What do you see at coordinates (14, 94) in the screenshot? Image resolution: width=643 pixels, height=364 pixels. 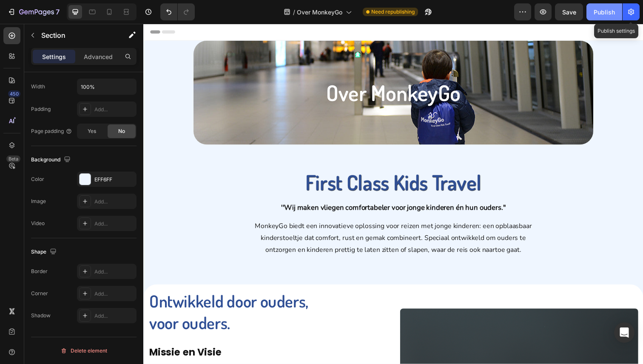 I see `div: 450` at bounding box center [14, 94].